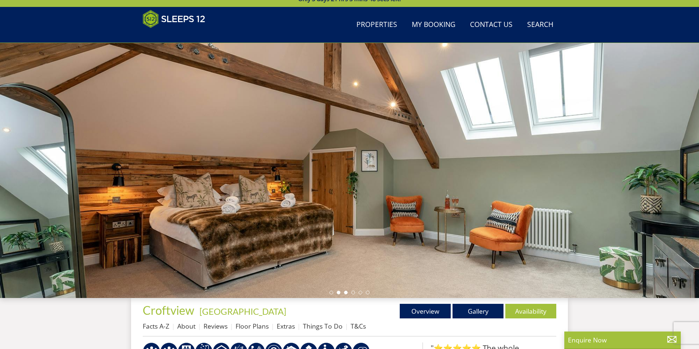  Describe the element at coordinates (377, 25) in the screenshot. I see `a: Properties` at that location.